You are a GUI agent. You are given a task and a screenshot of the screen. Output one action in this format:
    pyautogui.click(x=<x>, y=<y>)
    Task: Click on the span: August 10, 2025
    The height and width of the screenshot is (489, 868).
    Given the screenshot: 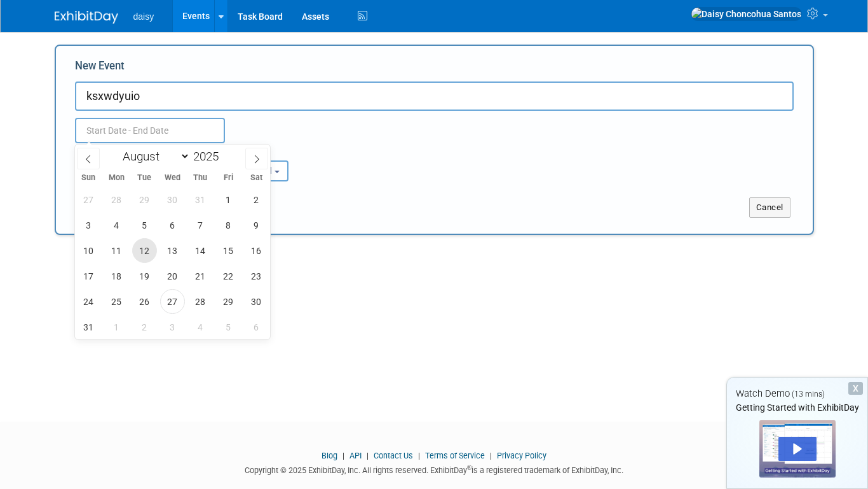 What is the action you would take?
    pyautogui.click(x=88, y=250)
    